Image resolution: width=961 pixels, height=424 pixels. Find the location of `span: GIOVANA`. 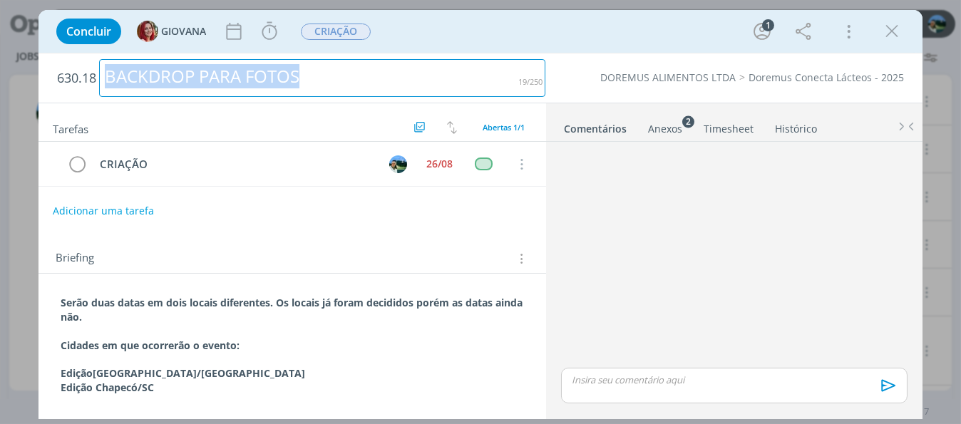

span: GIOVANA is located at coordinates (183, 31).